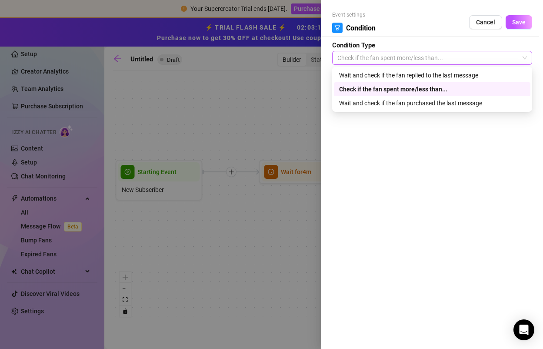 This screenshot has width=543, height=349. What do you see at coordinates (432, 89) in the screenshot?
I see `div: Check if the fan spent more/less than...` at bounding box center [432, 89].